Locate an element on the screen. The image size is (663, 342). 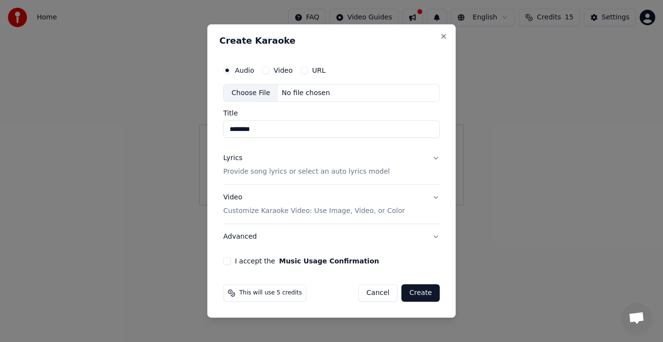
h2: Create Karaoke is located at coordinates (331, 41).